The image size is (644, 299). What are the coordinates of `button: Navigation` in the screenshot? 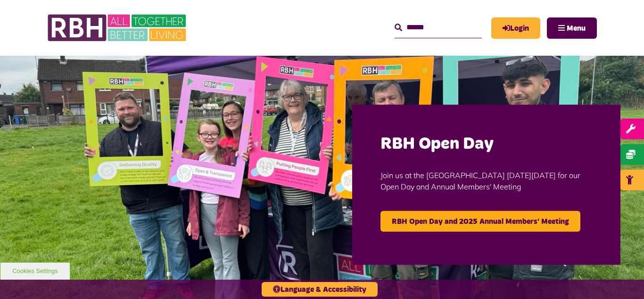 It's located at (572, 28).